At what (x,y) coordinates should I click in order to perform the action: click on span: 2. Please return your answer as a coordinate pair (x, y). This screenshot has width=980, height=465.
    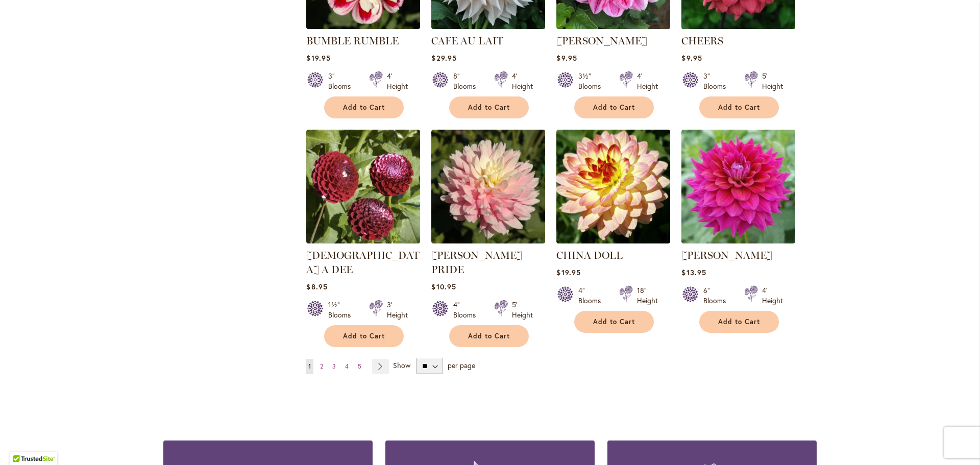
    Looking at the image, I should click on (321, 366).